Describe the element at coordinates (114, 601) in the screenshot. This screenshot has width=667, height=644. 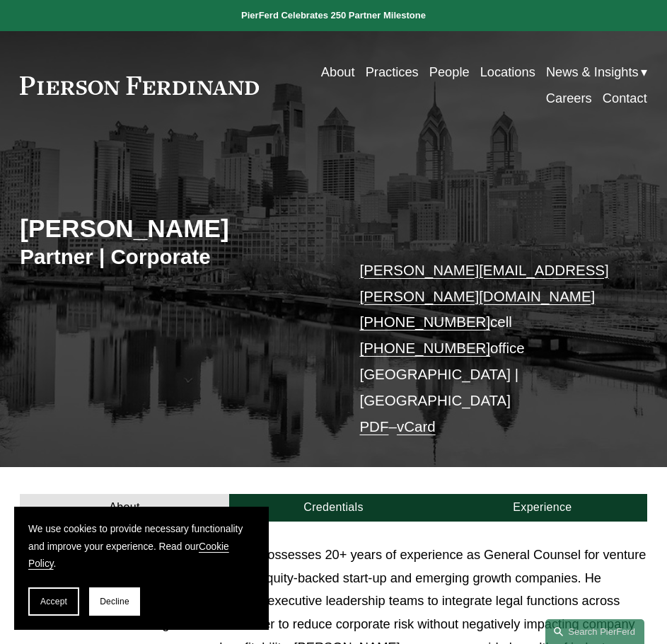
I see `span: Decline` at that location.